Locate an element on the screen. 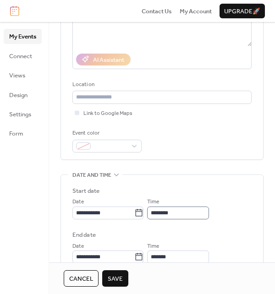 This screenshot has width=275, height=294. div: Event color is located at coordinates (106, 133).